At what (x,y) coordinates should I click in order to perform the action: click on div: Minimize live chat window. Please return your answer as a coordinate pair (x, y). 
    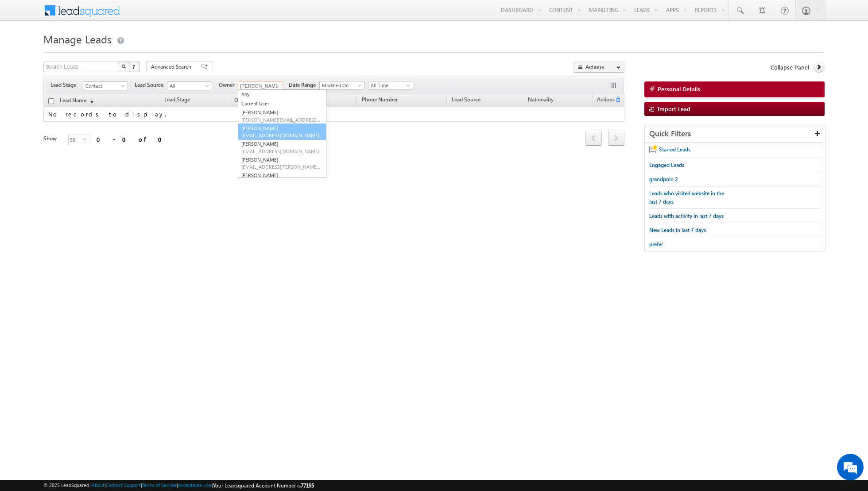
    Looking at the image, I should click on (156, 15).